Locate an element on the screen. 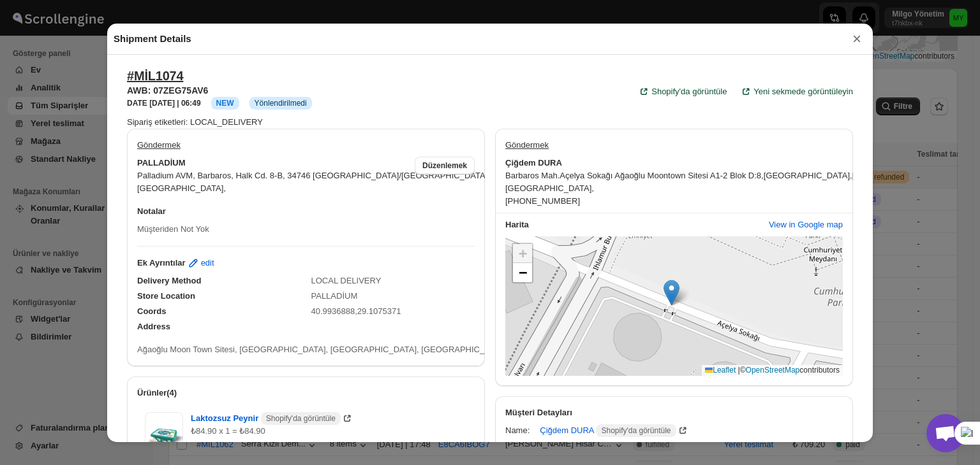 The height and width of the screenshot is (465, 980). b: Ek Ayrıntılar is located at coordinates (161, 263).